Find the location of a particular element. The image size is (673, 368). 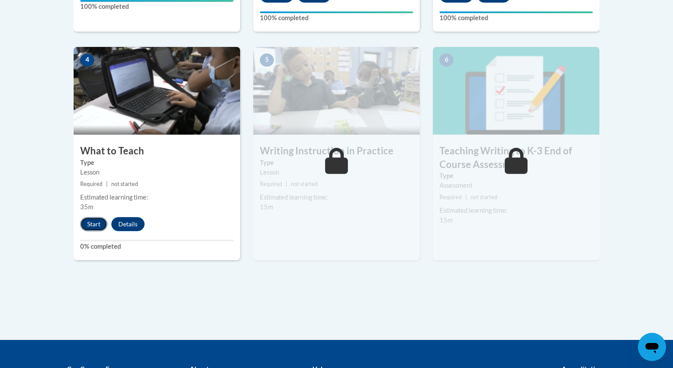

h3: Teaching Writing to K-3 End of Course Assessment is located at coordinates (516, 158).